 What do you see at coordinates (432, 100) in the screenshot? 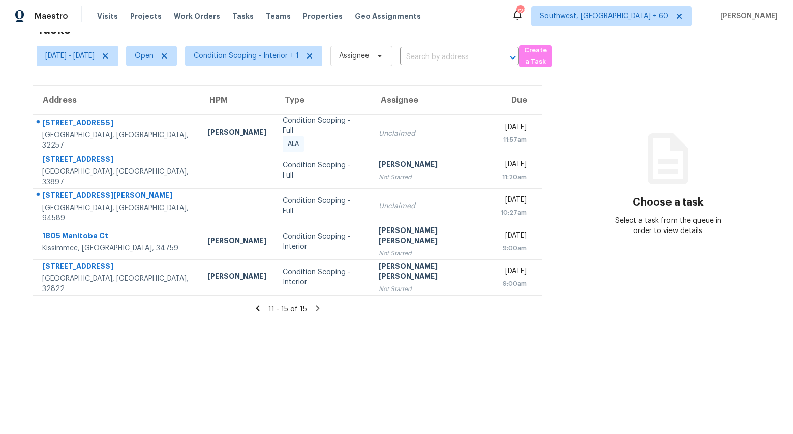
I see `th: Assignee` at bounding box center [432, 100].